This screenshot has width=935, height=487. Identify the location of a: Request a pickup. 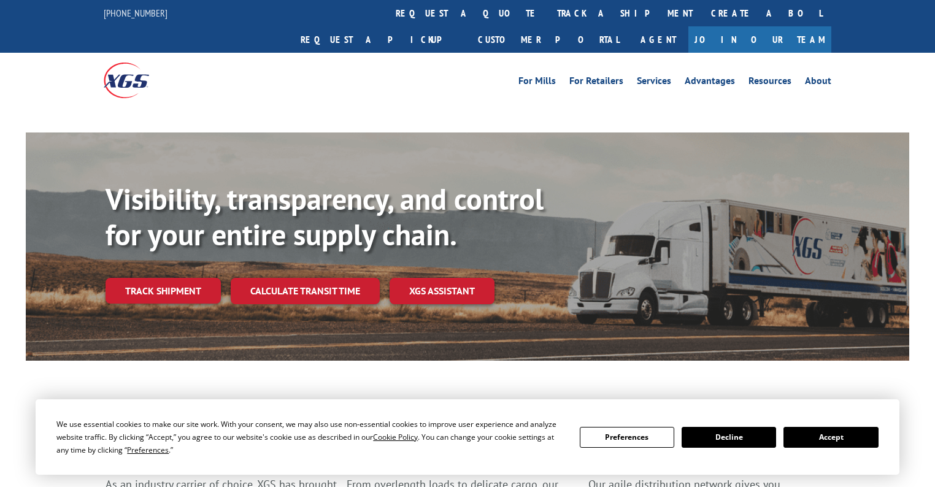
(380, 39).